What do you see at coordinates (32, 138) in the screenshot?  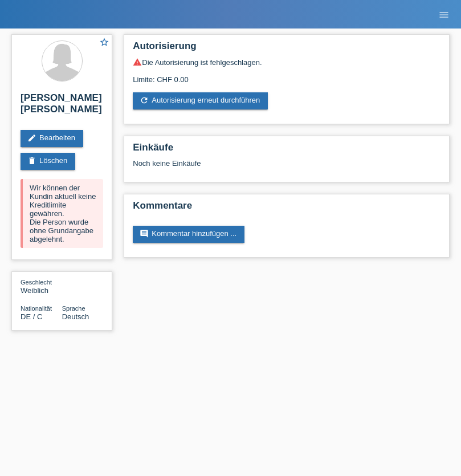 I see `i: edit` at bounding box center [32, 138].